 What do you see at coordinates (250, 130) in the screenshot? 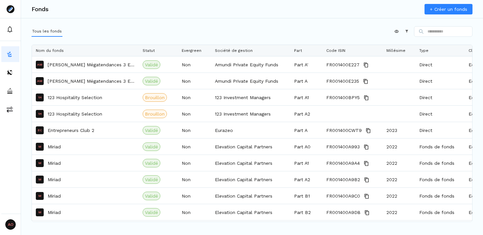
I see `div: Eurazeo` at bounding box center [250, 130].